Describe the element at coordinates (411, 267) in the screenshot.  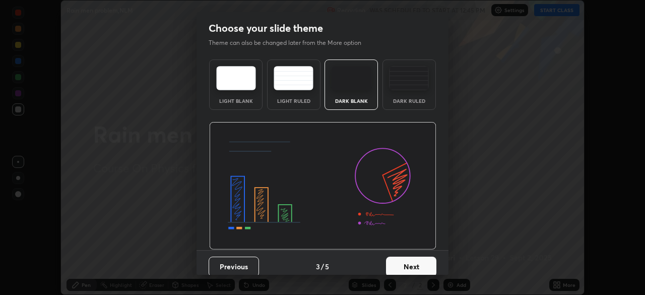
I see `button: Next` at that location.